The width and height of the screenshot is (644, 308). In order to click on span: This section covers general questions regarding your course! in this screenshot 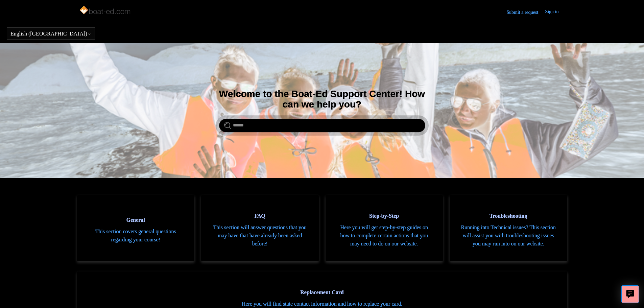, I will do `click(136, 236)`.